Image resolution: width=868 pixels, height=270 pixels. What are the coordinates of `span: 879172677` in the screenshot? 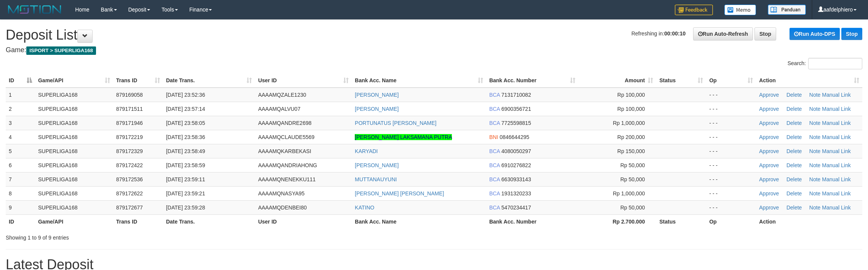 It's located at (129, 207).